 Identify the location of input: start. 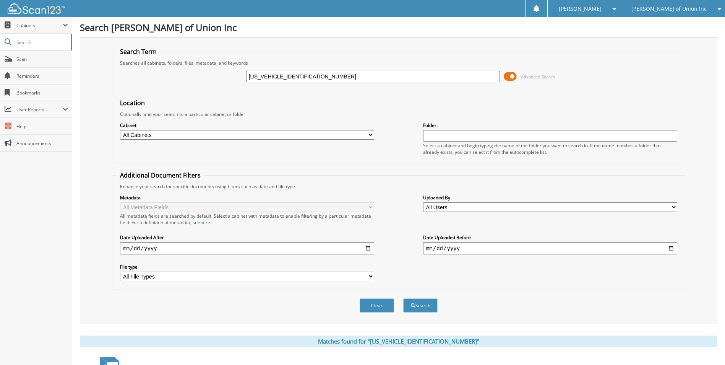
(247, 248).